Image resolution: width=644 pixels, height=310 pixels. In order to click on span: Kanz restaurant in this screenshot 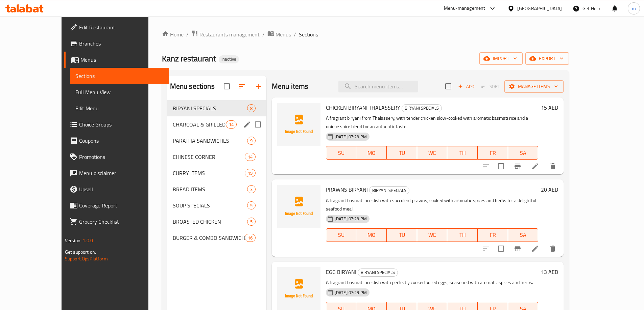, I will do `click(189, 58)`.